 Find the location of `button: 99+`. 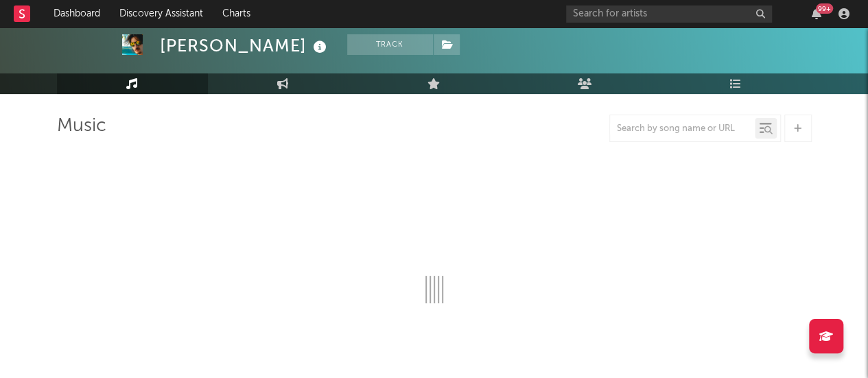

button: 99+ is located at coordinates (816, 14).